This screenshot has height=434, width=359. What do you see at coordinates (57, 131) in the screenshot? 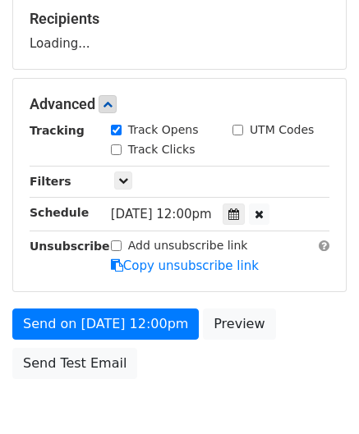
I see `strong: Tracking` at bounding box center [57, 131].